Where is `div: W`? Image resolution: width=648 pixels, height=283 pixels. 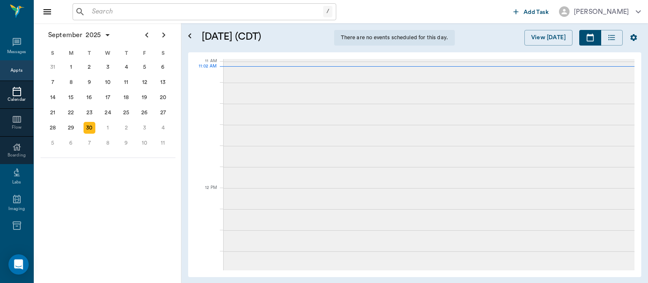
div: W is located at coordinates (108, 53).